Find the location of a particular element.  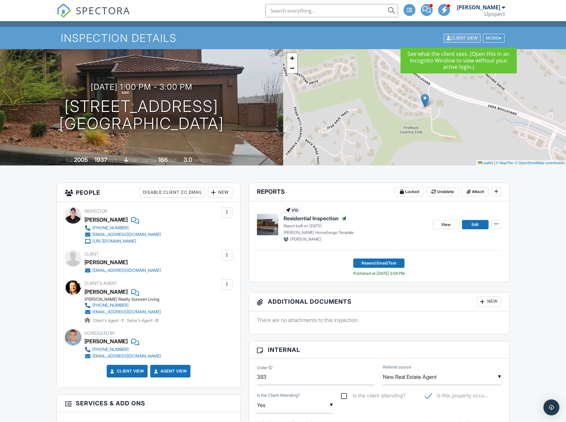

p: There are no attachments to this inspection. is located at coordinates (379, 320).